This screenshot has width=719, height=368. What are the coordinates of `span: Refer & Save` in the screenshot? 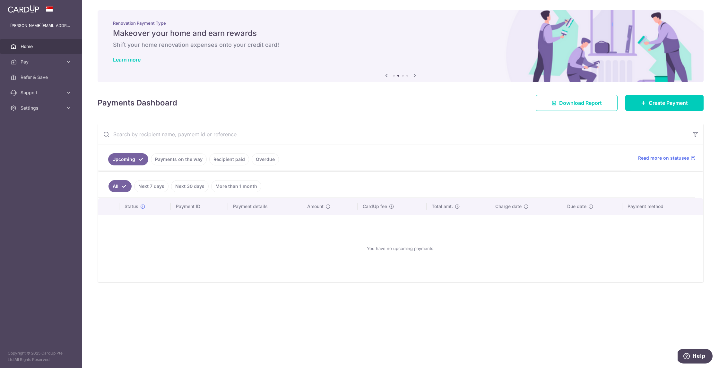 It's located at (42, 77).